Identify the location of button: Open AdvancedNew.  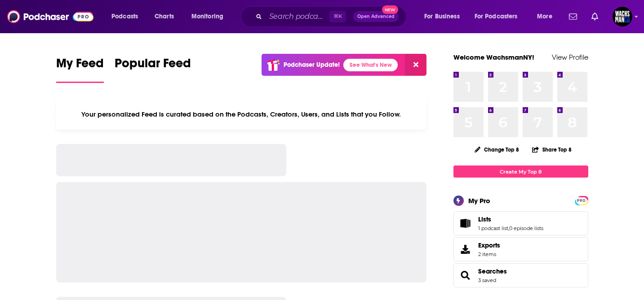
(376, 16).